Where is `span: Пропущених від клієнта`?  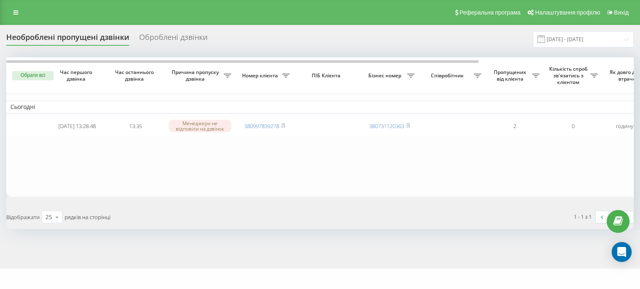
span: Пропущених від клієнта is located at coordinates (510, 75).